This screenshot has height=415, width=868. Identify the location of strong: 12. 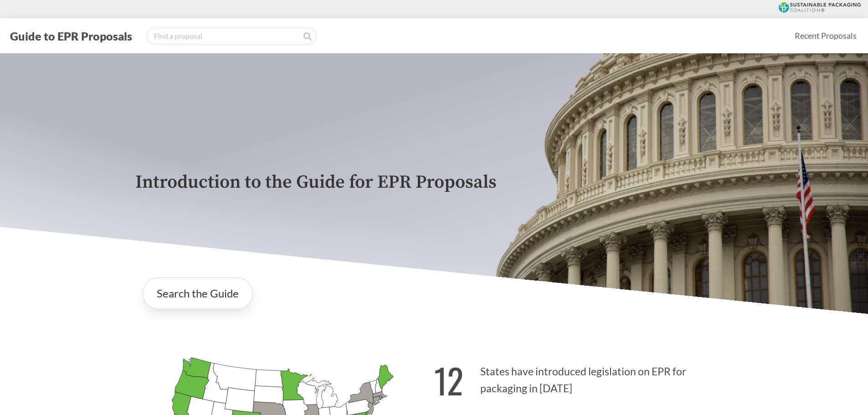
(449, 380).